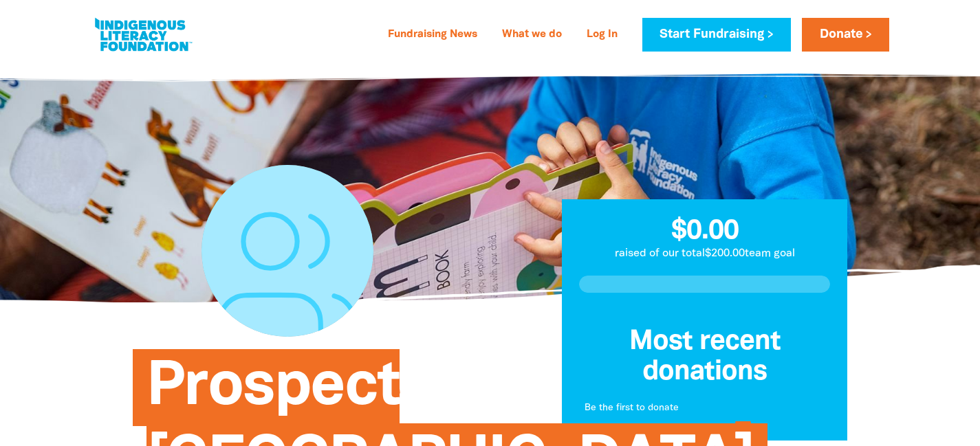  Describe the element at coordinates (705, 375) in the screenshot. I see `div: Donation stream` at that location.